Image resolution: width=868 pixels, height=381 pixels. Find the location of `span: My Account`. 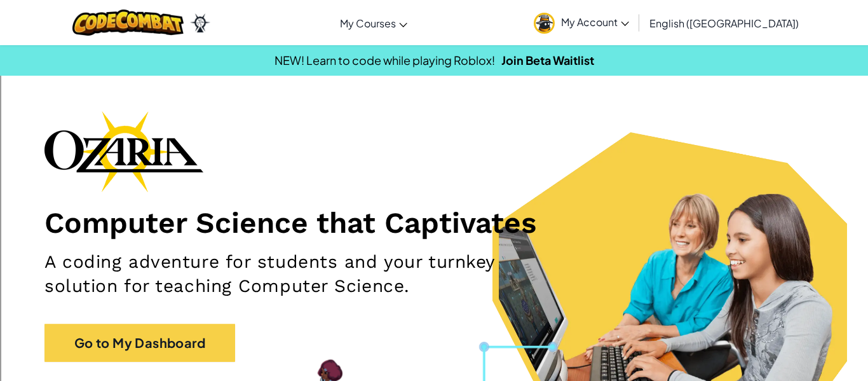

span: My Account is located at coordinates (595, 22).